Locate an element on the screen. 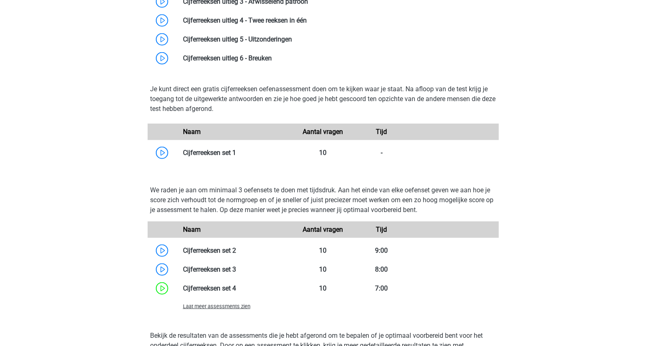  div: Cijferreeksen set 2 is located at coordinates (235, 251).